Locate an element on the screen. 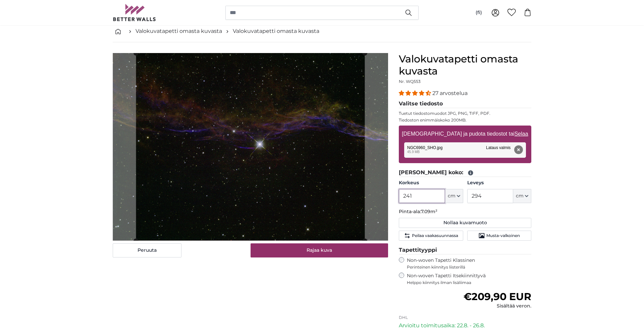 The width and height of the screenshot is (644, 334). label: Non-woven Tapetti Itsekiinnittyvä is located at coordinates (469, 279).